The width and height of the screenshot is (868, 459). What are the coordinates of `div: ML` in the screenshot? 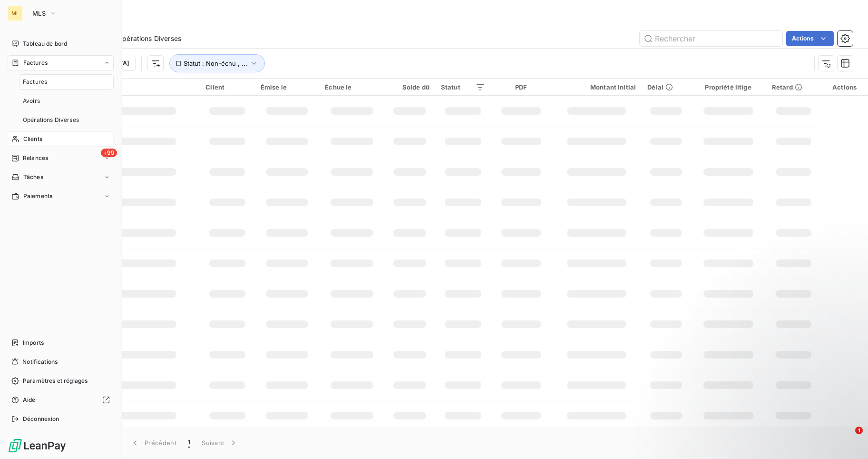 It's located at (15, 13).